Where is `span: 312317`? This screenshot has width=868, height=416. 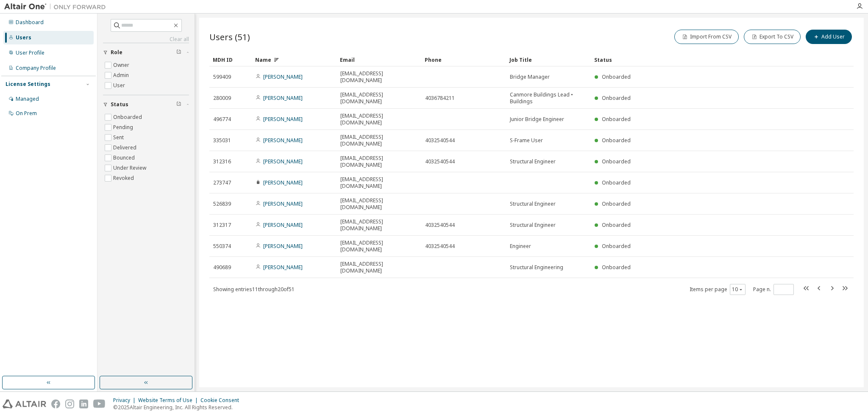 span: 312317 is located at coordinates (222, 225).